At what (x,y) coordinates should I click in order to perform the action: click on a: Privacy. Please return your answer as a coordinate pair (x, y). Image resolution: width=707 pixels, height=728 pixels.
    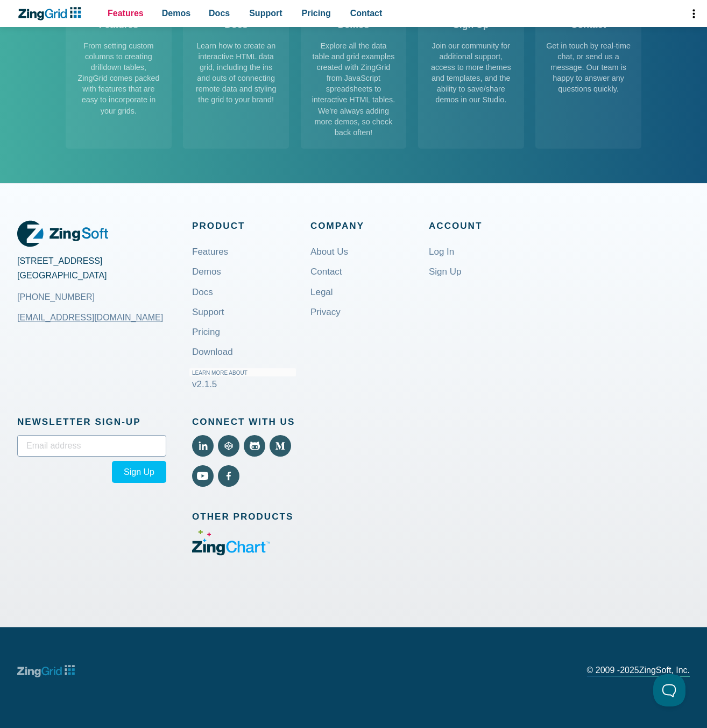
    Looking at the image, I should click on (326, 312).